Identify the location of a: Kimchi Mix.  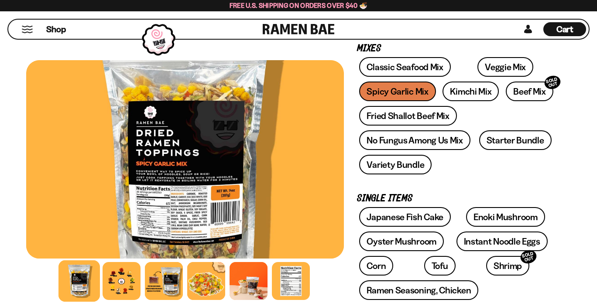
(470, 91).